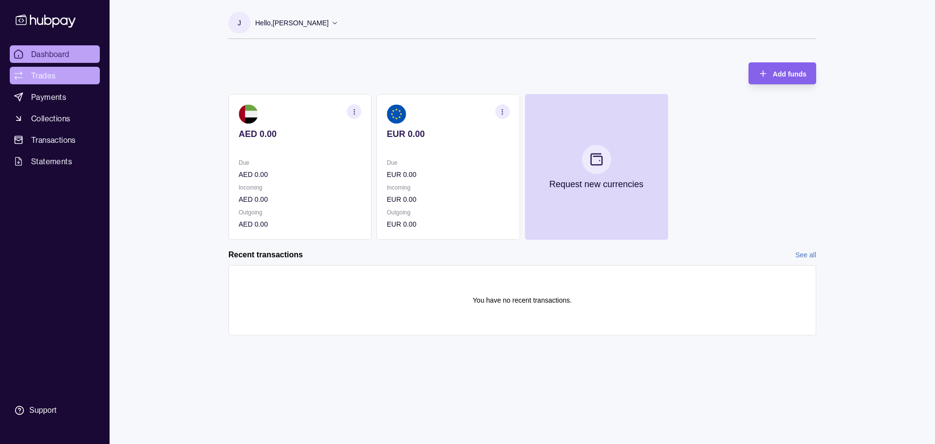  What do you see at coordinates (248, 114) in the screenshot?
I see `img: ae` at bounding box center [248, 114].